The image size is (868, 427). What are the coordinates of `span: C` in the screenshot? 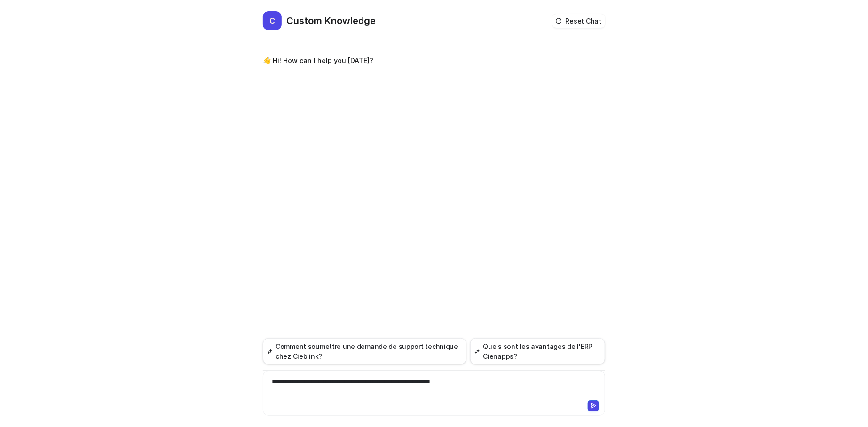 It's located at (272, 21).